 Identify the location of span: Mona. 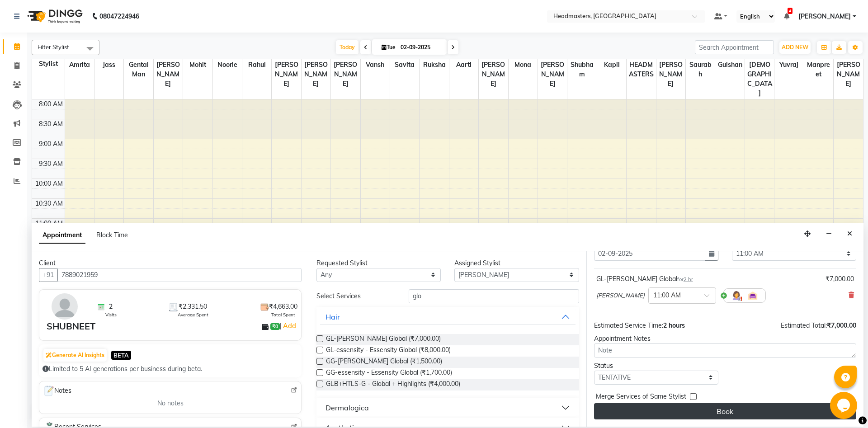
(523, 65).